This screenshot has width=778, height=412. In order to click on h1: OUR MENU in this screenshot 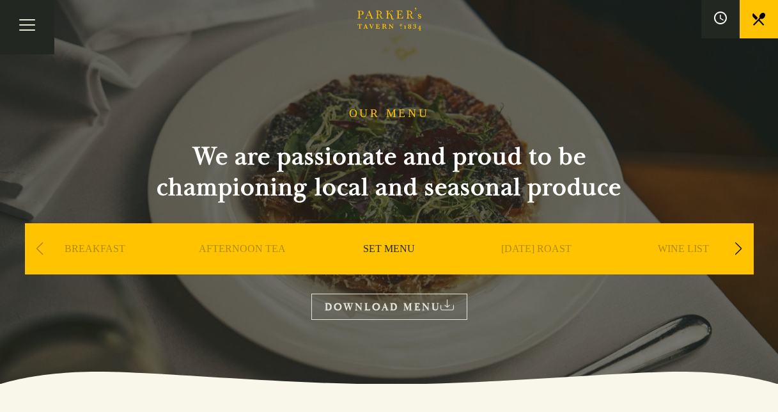, I will do `click(389, 114)`.